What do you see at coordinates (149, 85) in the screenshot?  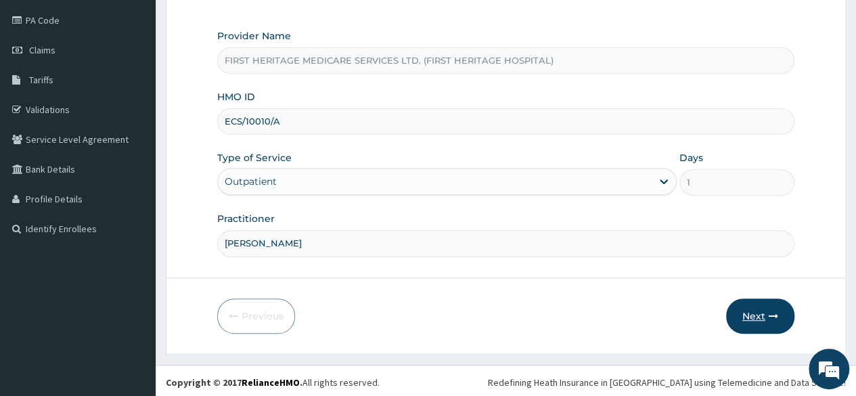 I see `div: Chat with us now` at bounding box center [149, 85].